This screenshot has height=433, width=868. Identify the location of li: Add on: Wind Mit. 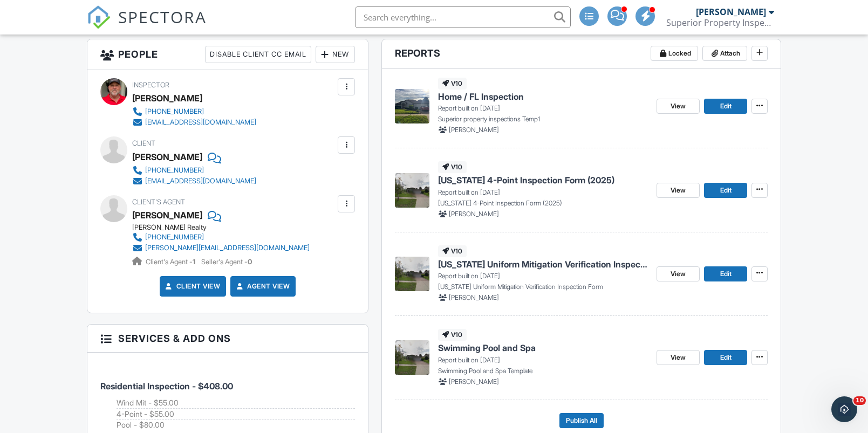
(236, 403).